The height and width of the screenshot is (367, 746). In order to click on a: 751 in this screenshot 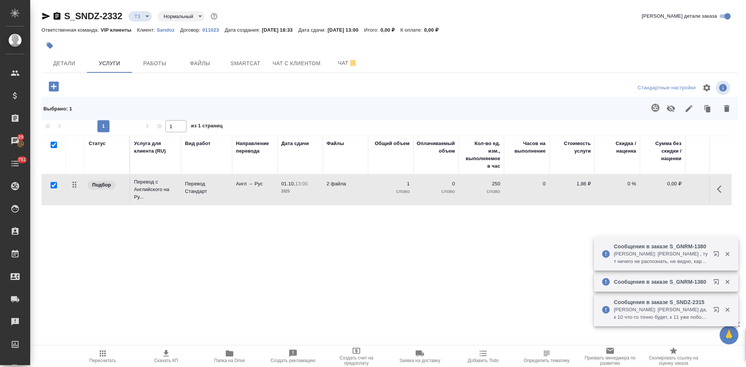, I will do `click(15, 164)`.